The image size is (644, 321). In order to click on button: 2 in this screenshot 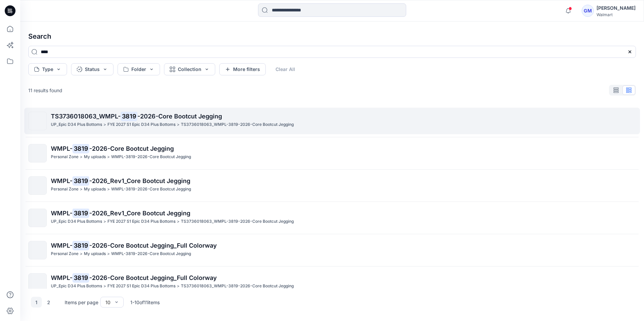, I will do `click(48, 302)`.